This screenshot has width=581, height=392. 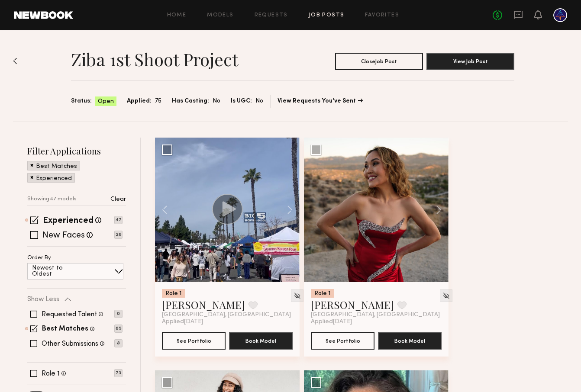 What do you see at coordinates (39, 258) in the screenshot?
I see `p: Order By` at bounding box center [39, 258].